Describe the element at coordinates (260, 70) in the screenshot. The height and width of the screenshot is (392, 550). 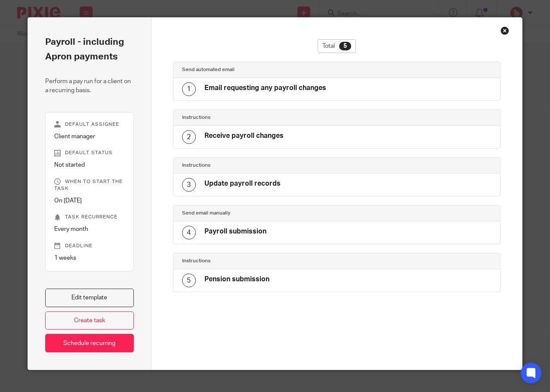
I see `h4: Send automated email` at that location.